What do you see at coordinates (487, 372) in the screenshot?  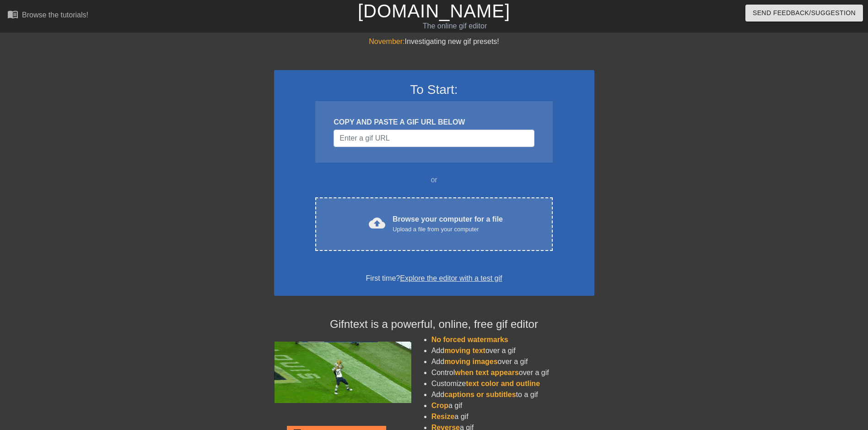 I see `span: when text appears` at bounding box center [487, 372].